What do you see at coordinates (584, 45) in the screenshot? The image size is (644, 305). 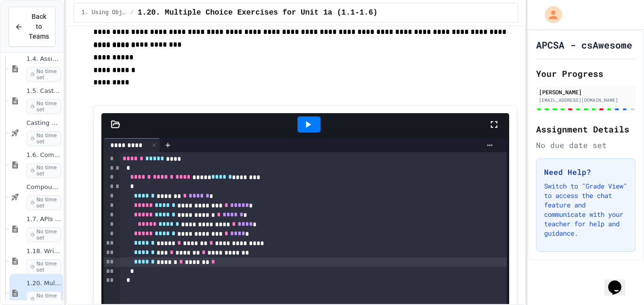 I see `h1: APCSA - csAwesome` at bounding box center [584, 45].